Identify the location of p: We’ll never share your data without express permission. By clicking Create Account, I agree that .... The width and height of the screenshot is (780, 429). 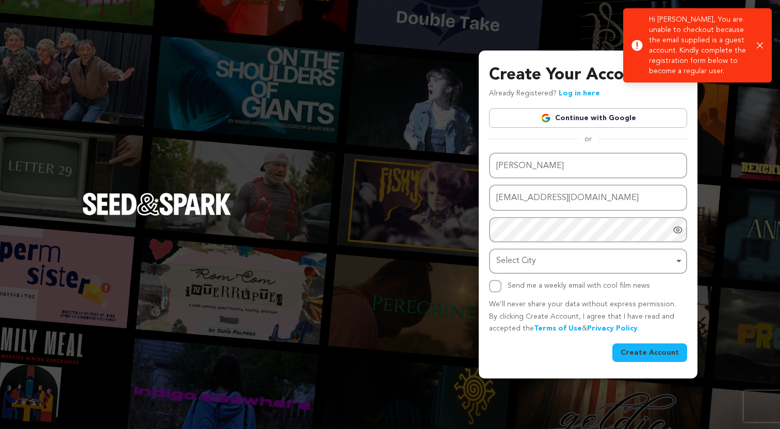
(588, 317).